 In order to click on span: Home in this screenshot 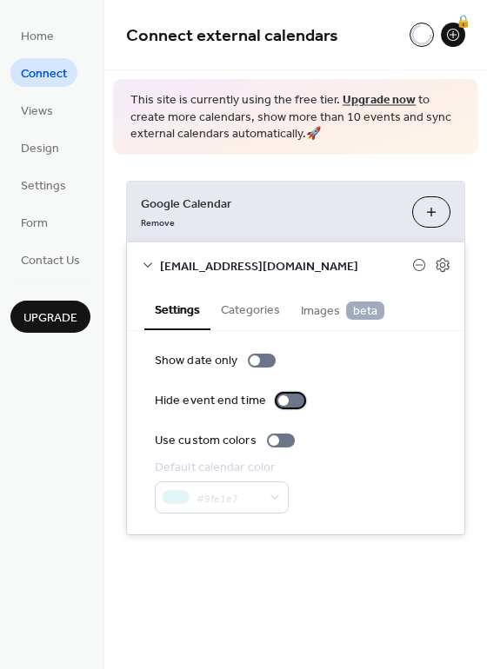, I will do `click(37, 37)`.